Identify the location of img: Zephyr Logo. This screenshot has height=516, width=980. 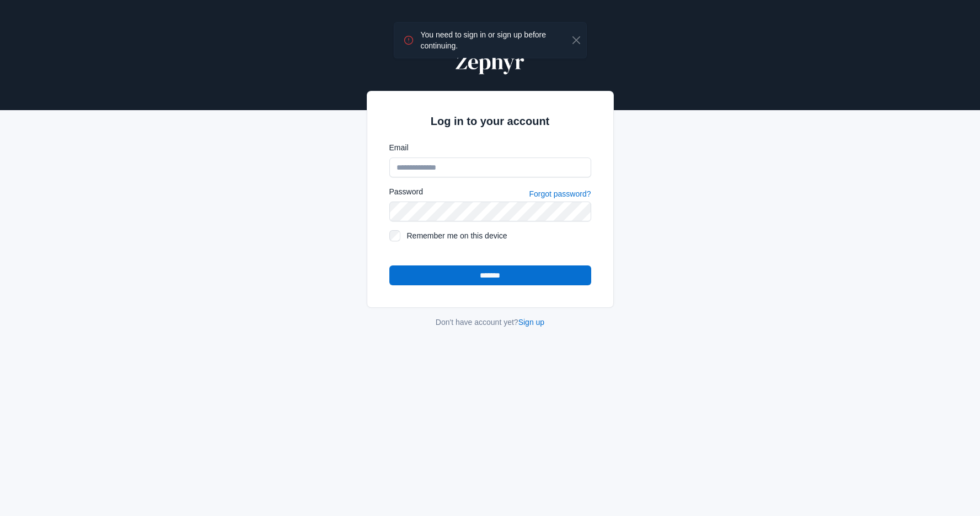
(490, 62).